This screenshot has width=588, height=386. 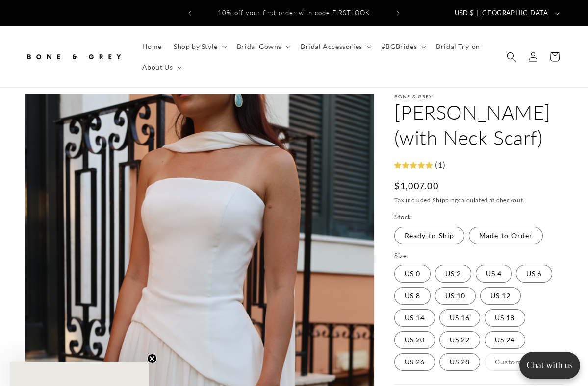 What do you see at coordinates (445, 200) in the screenshot?
I see `a: Shipping` at bounding box center [445, 200].